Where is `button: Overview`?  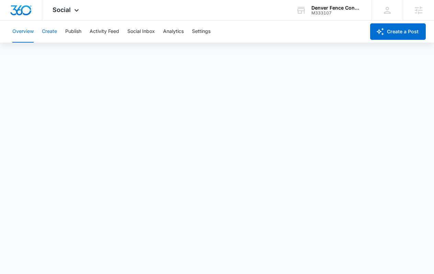
button: Overview is located at coordinates (23, 32).